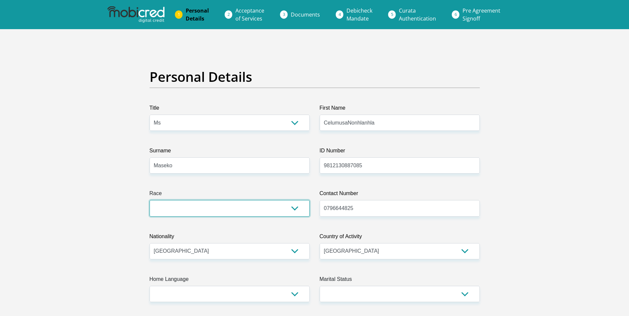 The width and height of the screenshot is (629, 316). Describe the element at coordinates (400, 152) in the screenshot. I see `label: ID Number` at that location.